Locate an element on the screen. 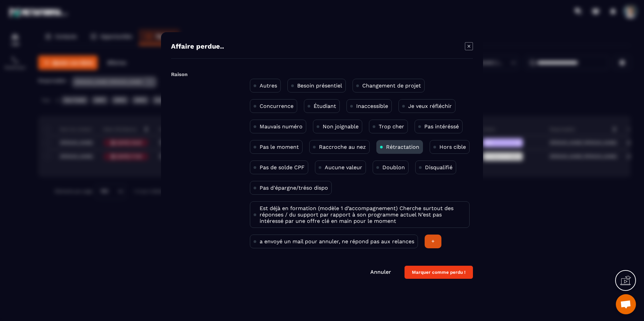 The width and height of the screenshot is (644, 321). h4: Affaire perdue.. is located at coordinates (198, 47).